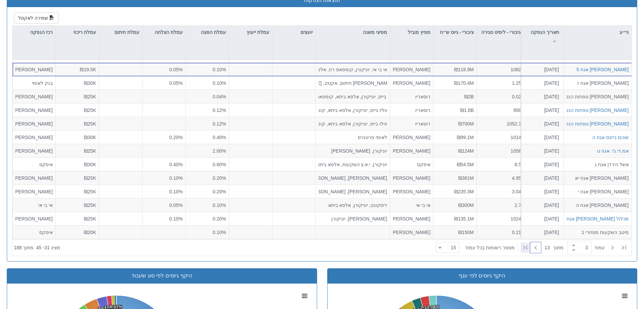 The image size is (644, 309). Describe the element at coordinates (464, 83) in the screenshot. I see `span: ₪170.4M` at that location.